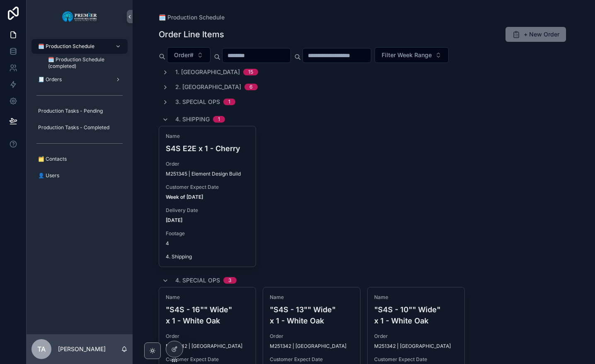  Describe the element at coordinates (84, 63) in the screenshot. I see `span: 🗓️ Production Schedule (completed)` at that location.